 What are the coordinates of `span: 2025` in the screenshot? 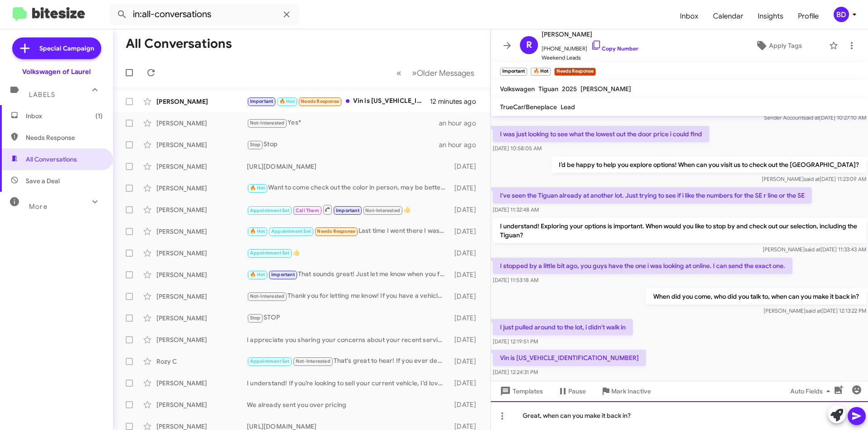 It's located at (569, 89).